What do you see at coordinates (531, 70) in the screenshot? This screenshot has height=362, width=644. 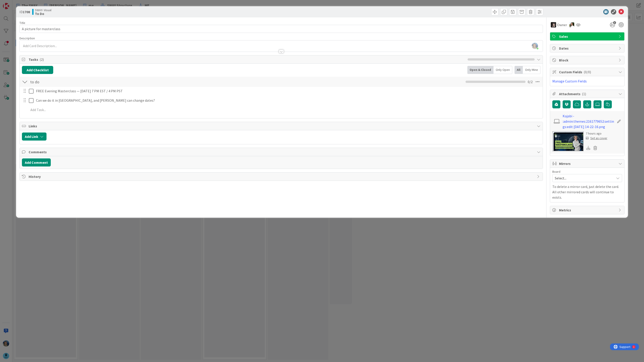 I see `div: Only Mine` at bounding box center [531, 70].